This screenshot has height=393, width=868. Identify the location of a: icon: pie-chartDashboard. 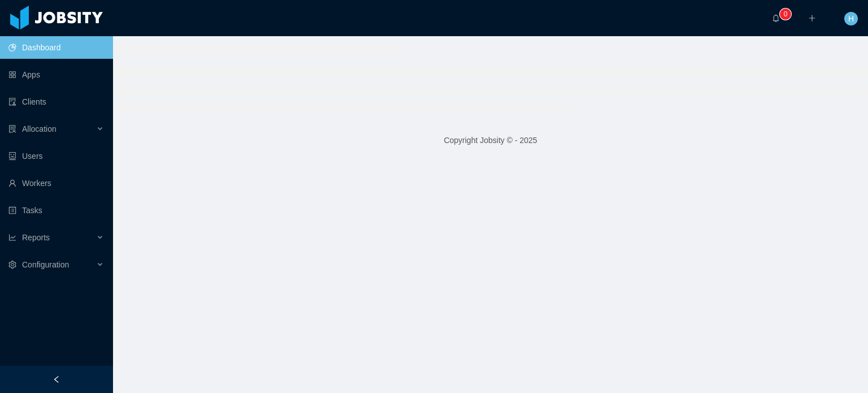
(56, 47).